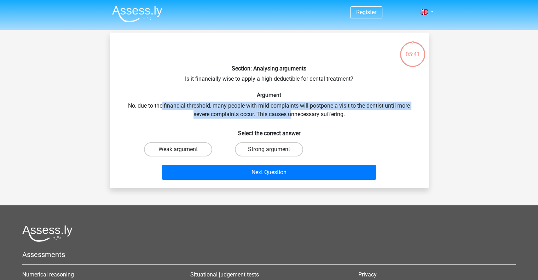 The height and width of the screenshot is (280, 538). Describe the element at coordinates (137, 14) in the screenshot. I see `img: Assessly` at that location.